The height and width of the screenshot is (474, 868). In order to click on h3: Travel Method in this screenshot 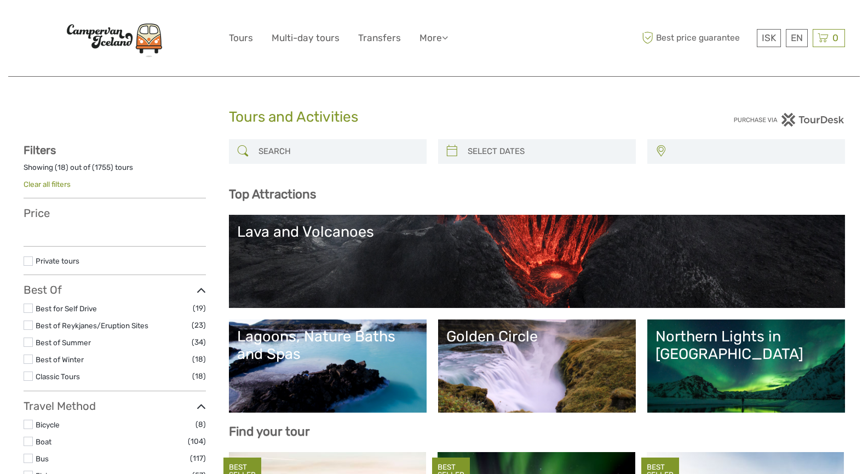, I will do `click(115, 406)`.